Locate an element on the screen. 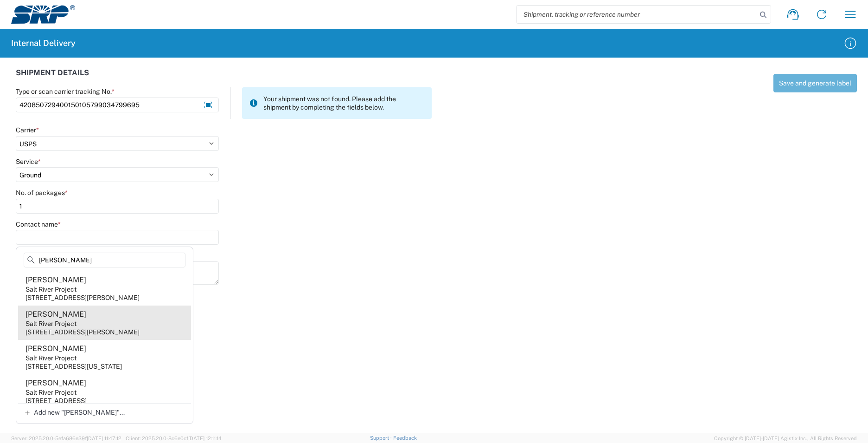 The image size is (868, 443). span: Server: 2025.20.0-5efa686e39f is located at coordinates (66, 438).